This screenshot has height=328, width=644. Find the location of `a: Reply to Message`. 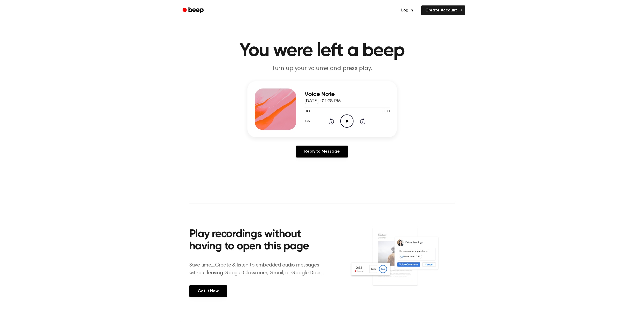

a: Reply to Message is located at coordinates (322, 151).